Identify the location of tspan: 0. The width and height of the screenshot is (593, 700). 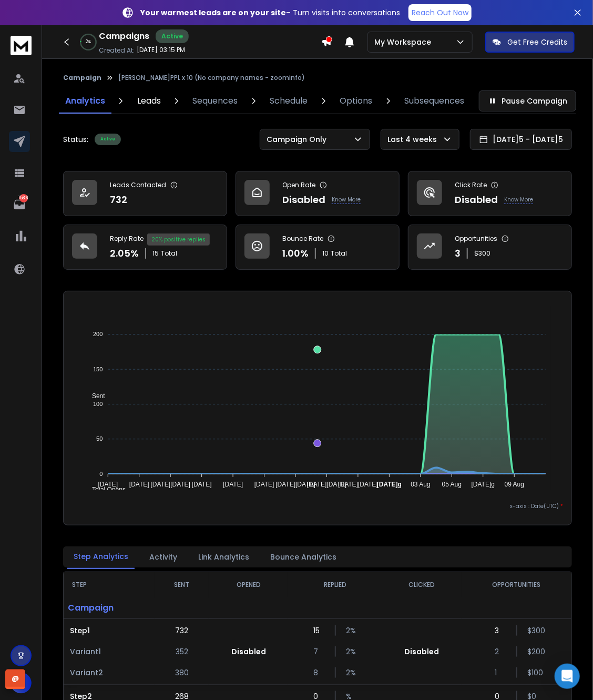
(101, 474).